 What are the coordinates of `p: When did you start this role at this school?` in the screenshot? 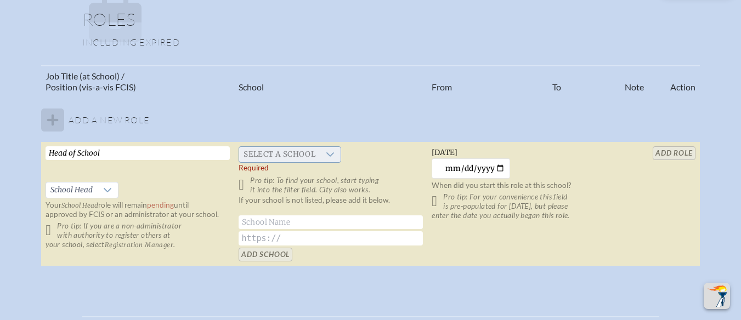 It's located at (524, 185).